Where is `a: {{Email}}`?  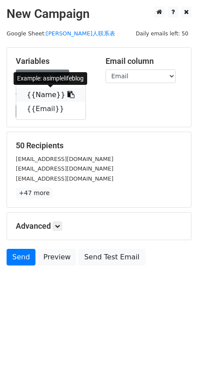 a: {{Email}} is located at coordinates (51, 109).